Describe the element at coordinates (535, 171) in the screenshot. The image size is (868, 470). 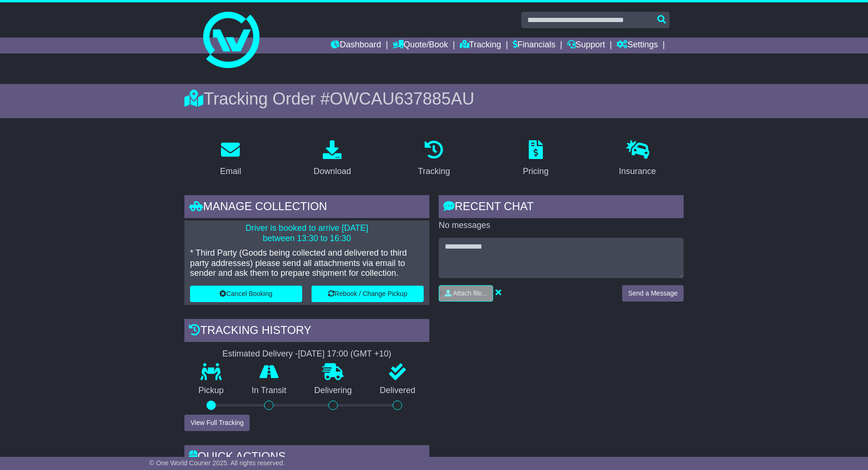
I see `div: Pricing` at that location.